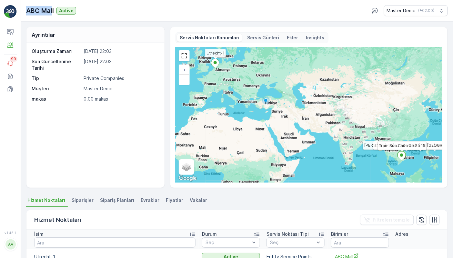 The width and height of the screenshot is (453, 258). What do you see at coordinates (56, 89) in the screenshot?
I see `p: Müşteri` at bounding box center [56, 89].